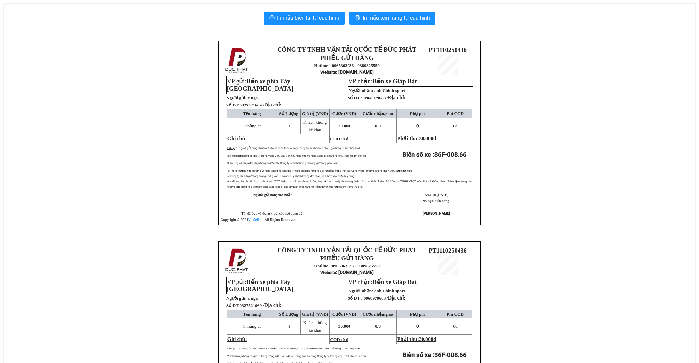 The image size is (699, 363). What do you see at coordinates (345, 340) in the screenshot?
I see `span: 0 đ` at bounding box center [345, 340].